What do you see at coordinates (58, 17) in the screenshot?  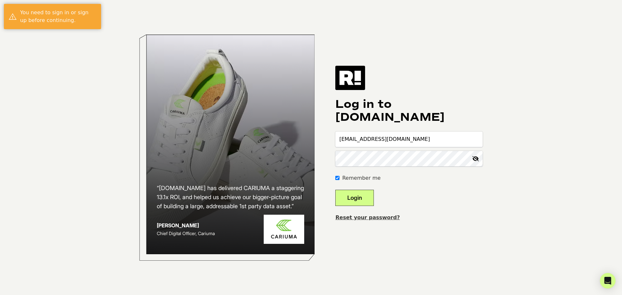 I see `div: You need to sign in or sign up before continuing.` at bounding box center [58, 17].